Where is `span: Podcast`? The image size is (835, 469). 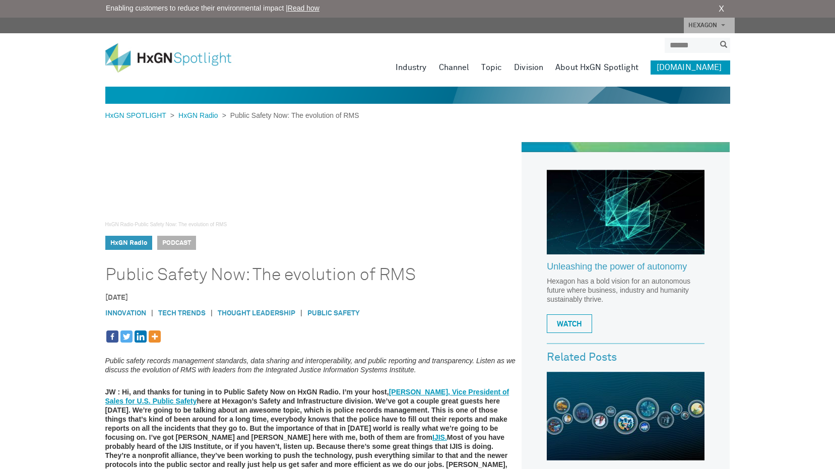
span: Podcast is located at coordinates (176, 243).